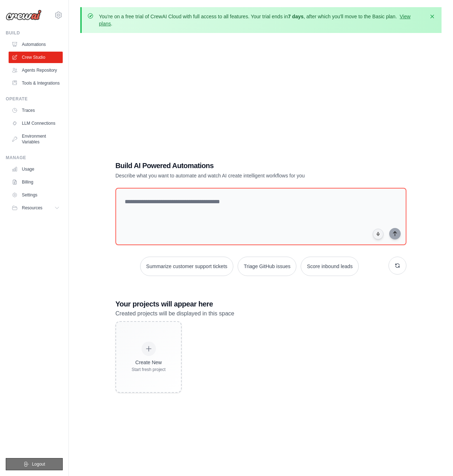 The height and width of the screenshot is (476, 453). I want to click on a: Tools & Integrations, so click(35, 83).